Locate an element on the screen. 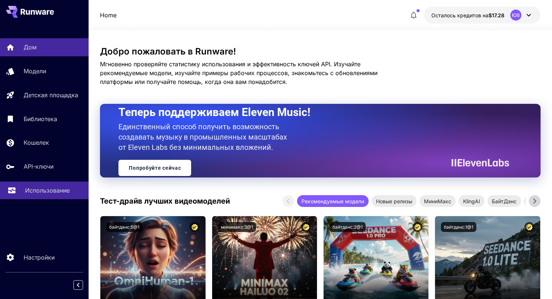 This screenshot has width=552, height=299. font: Мгновенно проверяйте статистику использования и эффективность ключей API. Изучайте рекомендуемые ... is located at coordinates (239, 73).